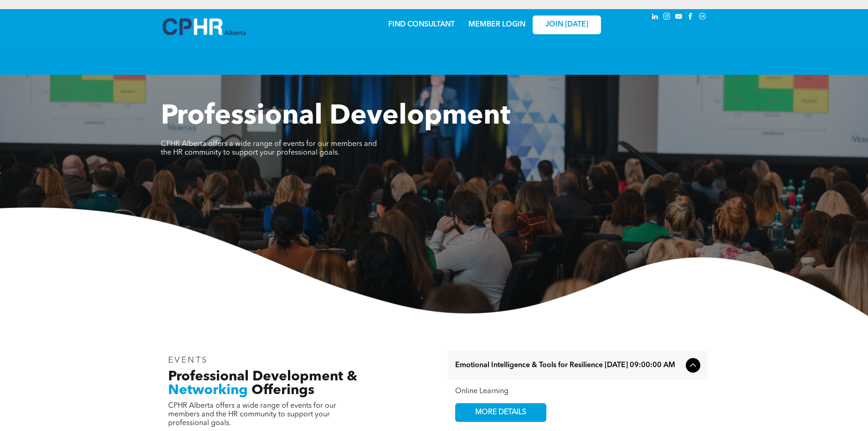 Image resolution: width=868 pixels, height=431 pixels. I want to click on div: Online Learning, so click(578, 391).